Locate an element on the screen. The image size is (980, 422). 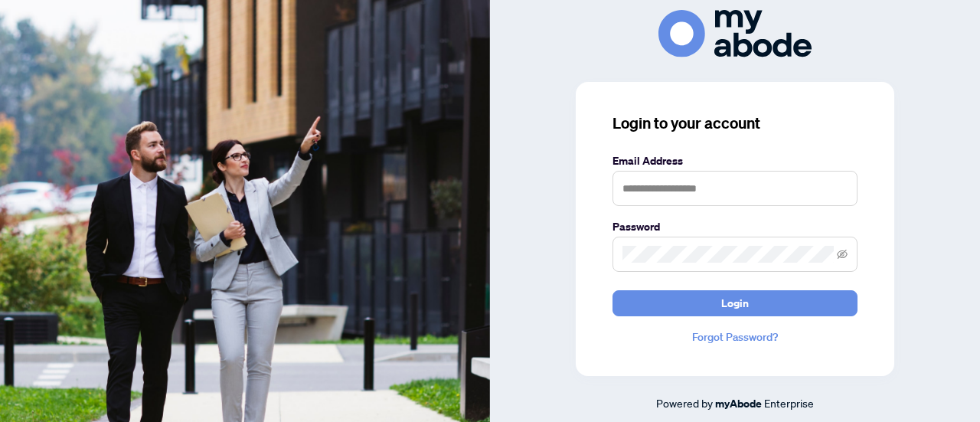
h3: Login to your account is located at coordinates (735, 123).